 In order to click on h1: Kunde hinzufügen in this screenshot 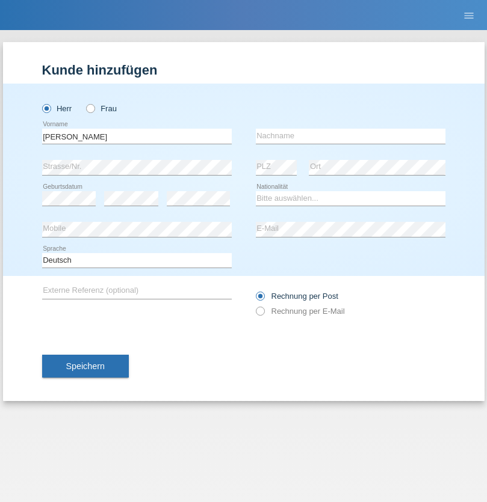, I will do `click(244, 70)`.